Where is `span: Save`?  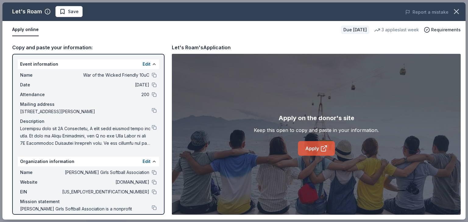 span: Save is located at coordinates (73, 12).